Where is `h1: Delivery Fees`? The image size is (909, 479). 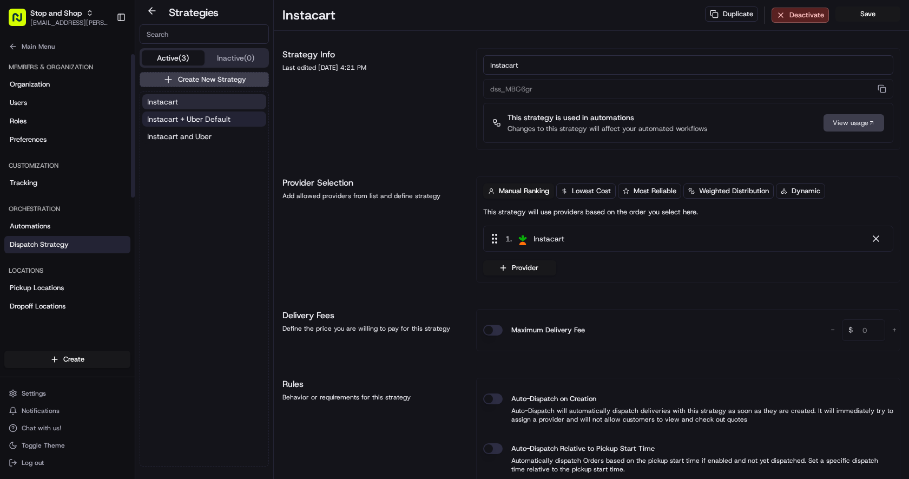 h1: Delivery Fees is located at coordinates (373, 316).